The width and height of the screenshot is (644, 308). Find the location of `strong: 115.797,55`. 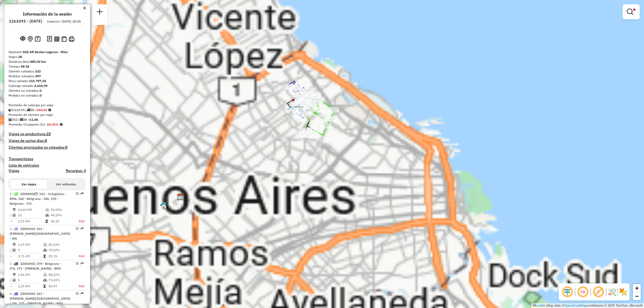

strong: 115.797,55 is located at coordinates (37, 81).